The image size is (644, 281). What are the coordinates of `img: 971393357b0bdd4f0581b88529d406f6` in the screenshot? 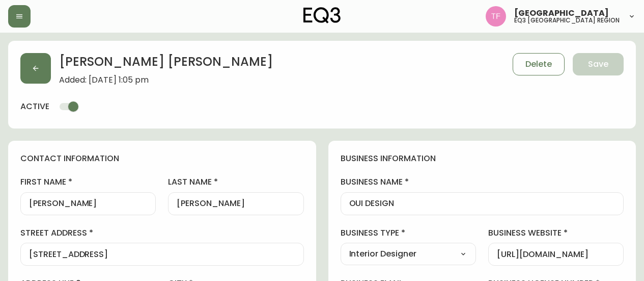 It's located at (496, 16).